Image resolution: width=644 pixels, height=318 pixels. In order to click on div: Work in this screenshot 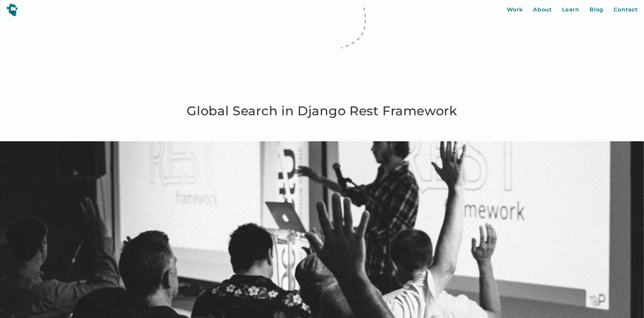, I will do `click(515, 10)`.